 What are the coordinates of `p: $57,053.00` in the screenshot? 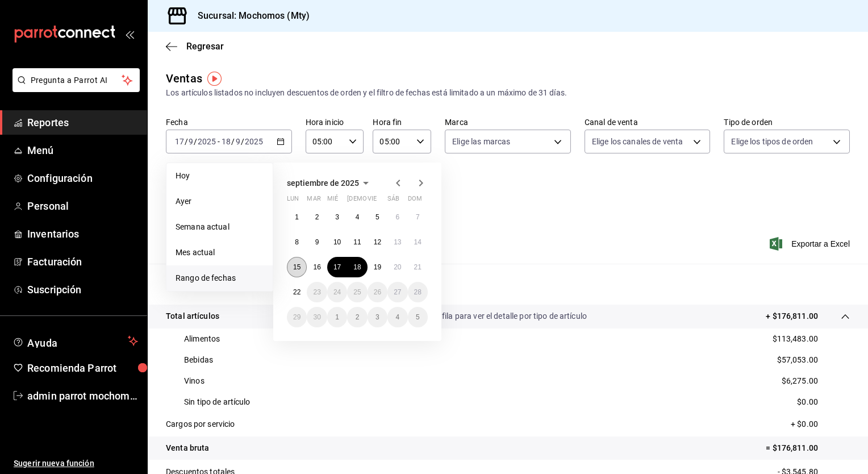 It's located at (798, 360).